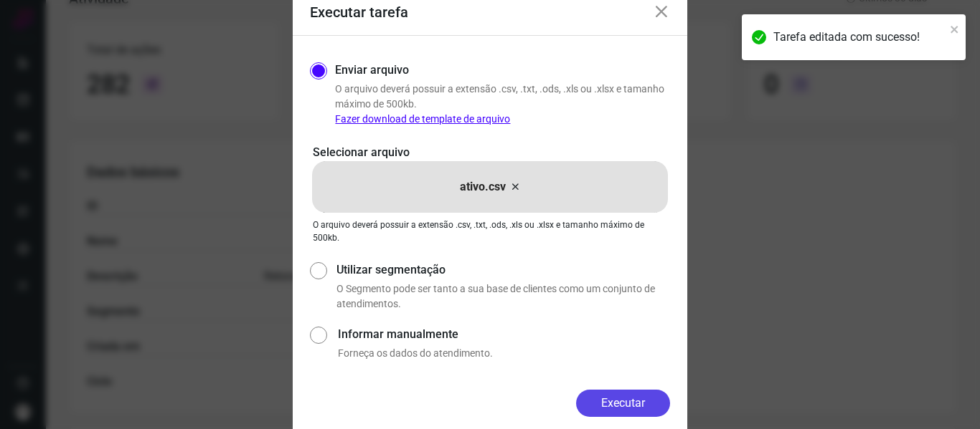  What do you see at coordinates (358, 12) in the screenshot?
I see `h3: Executar tarefa` at bounding box center [358, 12].